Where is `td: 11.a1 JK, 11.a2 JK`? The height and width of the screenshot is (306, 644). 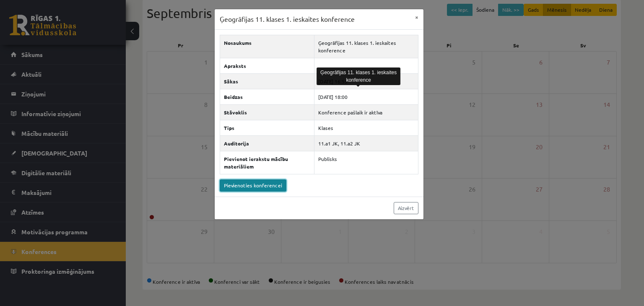 td: 11.a1 JK, 11.a2 JK is located at coordinates (366, 143).